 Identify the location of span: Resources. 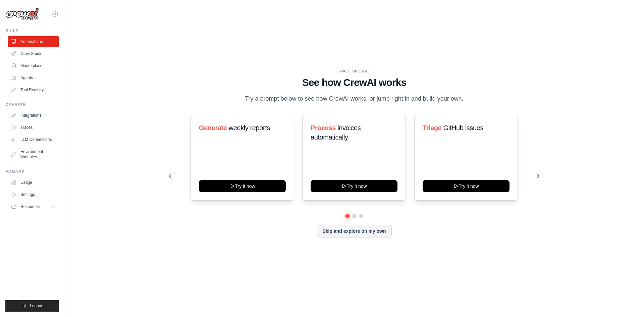
(30, 207).